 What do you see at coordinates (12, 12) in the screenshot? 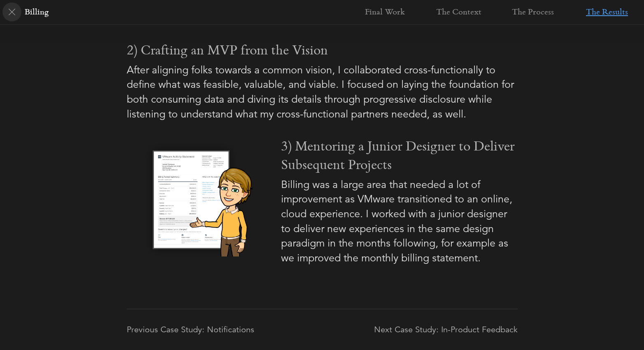
I see `img: close.svg` at bounding box center [12, 12].